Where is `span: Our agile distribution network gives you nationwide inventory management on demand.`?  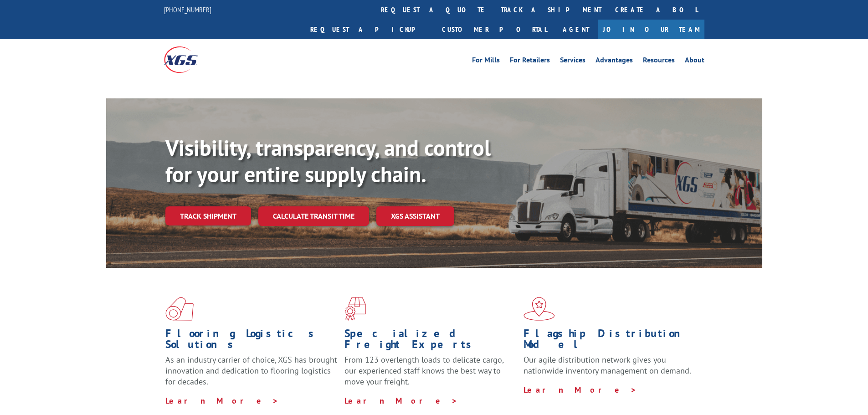
span: Our agile distribution network gives you nationwide inventory management on demand. is located at coordinates (607, 365).